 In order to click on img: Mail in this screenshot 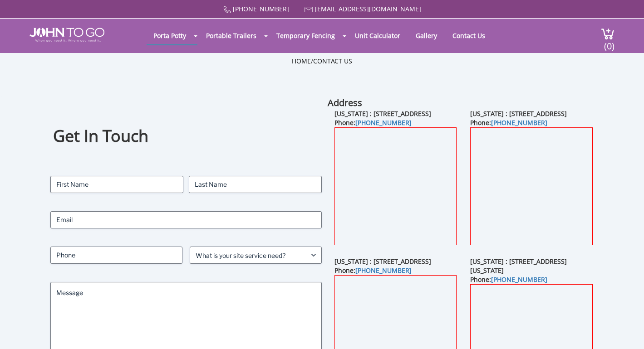, I will do `click(308, 9)`.